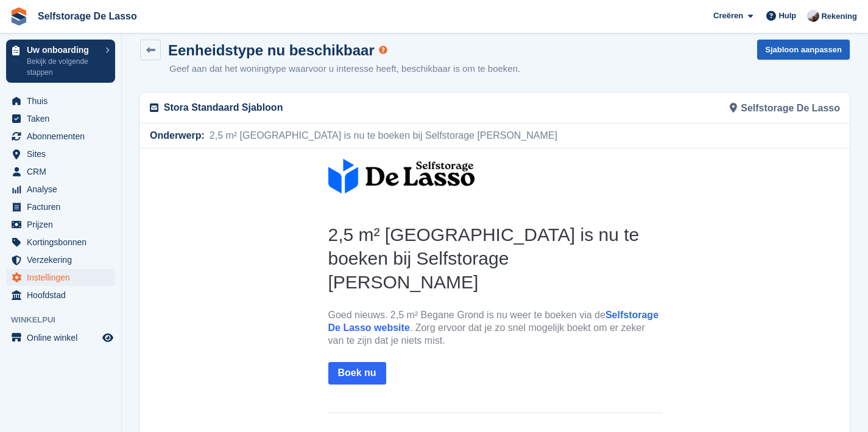 Image resolution: width=868 pixels, height=432 pixels. I want to click on span: Hulp, so click(787, 16).